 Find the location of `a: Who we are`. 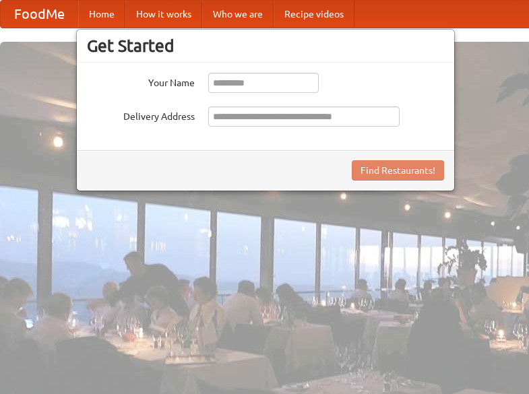

a: Who we are is located at coordinates (238, 14).